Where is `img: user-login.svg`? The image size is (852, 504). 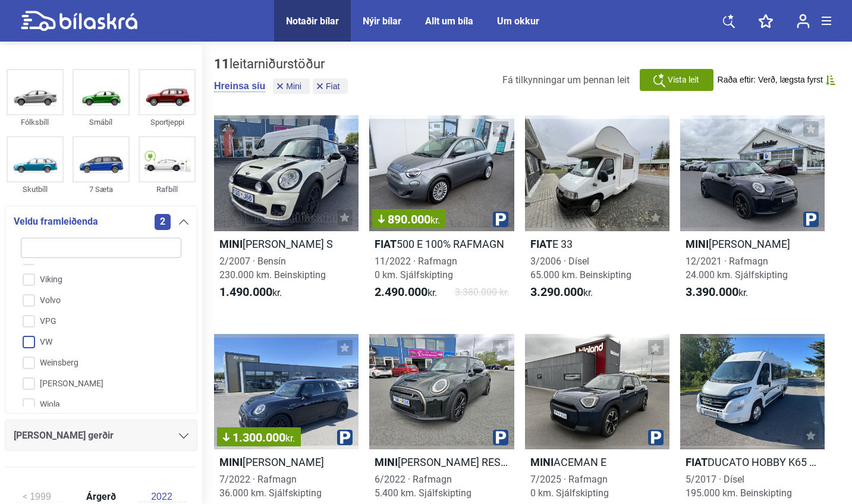
img: user-login.svg is located at coordinates (803, 21).